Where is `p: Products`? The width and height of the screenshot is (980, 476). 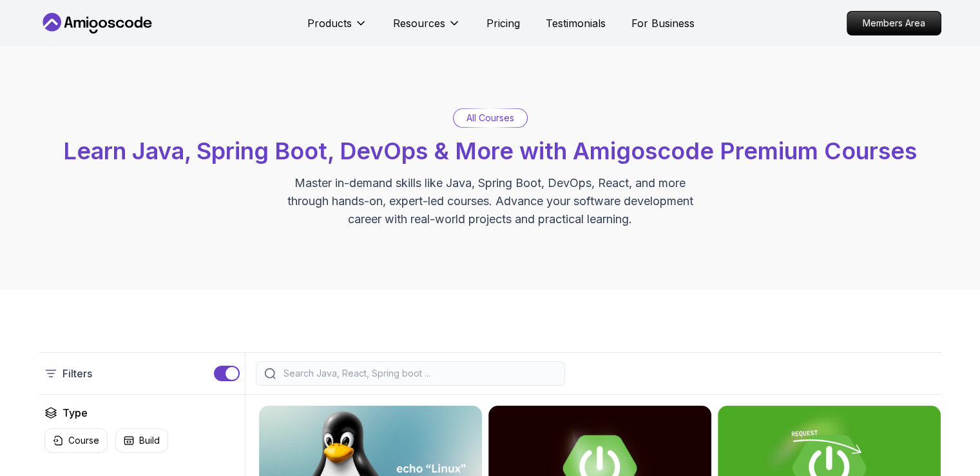 p: Products is located at coordinates (329, 23).